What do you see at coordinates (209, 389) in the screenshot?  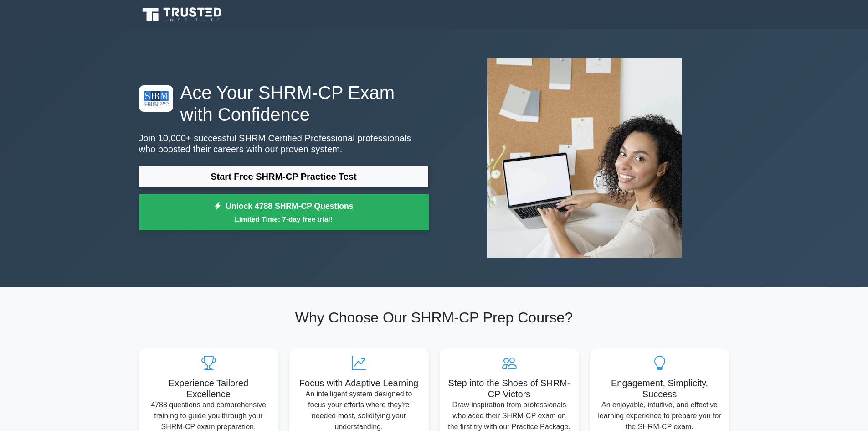 I see `h5: Experience Tailored Excellence` at bounding box center [209, 389].